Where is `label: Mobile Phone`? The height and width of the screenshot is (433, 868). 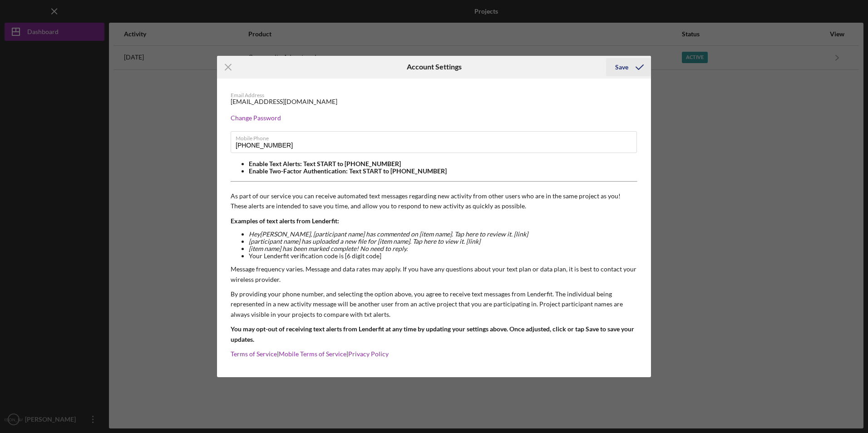
label: Mobile Phone is located at coordinates (436, 137).